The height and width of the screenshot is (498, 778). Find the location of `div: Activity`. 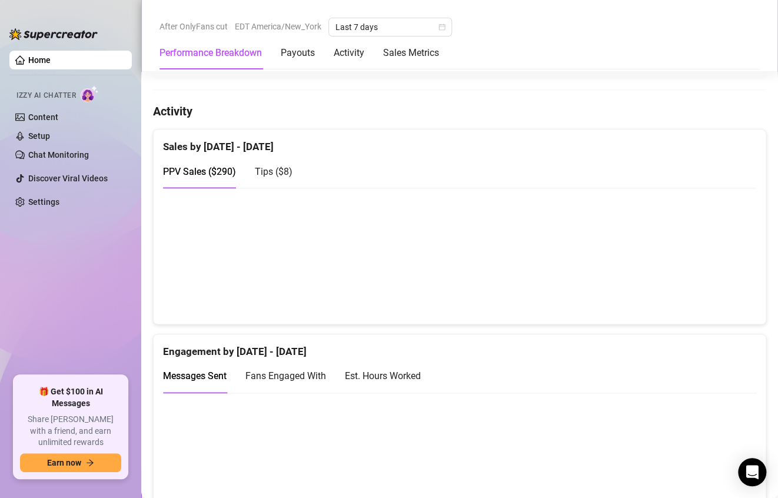

div: Activity is located at coordinates (349, 53).